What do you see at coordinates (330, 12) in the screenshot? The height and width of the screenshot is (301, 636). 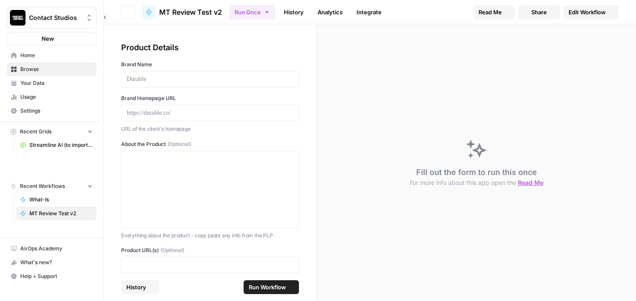 I see `a: Analytics` at bounding box center [330, 12].